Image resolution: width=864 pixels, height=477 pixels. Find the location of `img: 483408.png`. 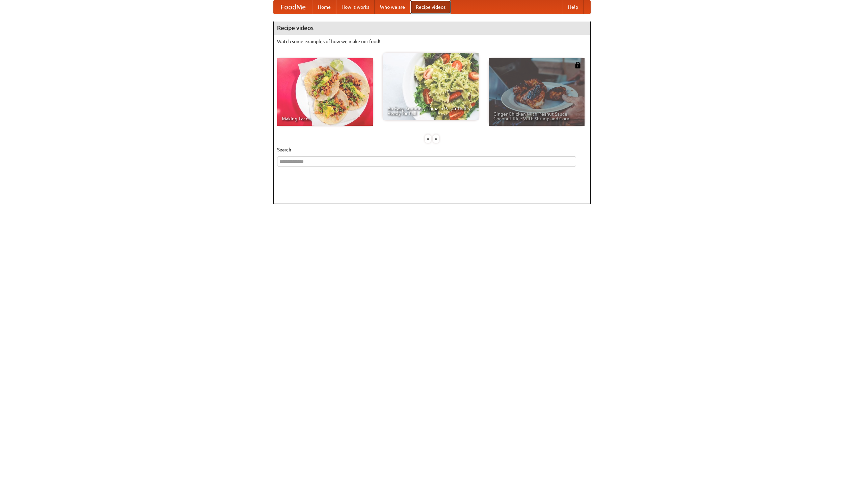

img: 483408.png is located at coordinates (578, 65).